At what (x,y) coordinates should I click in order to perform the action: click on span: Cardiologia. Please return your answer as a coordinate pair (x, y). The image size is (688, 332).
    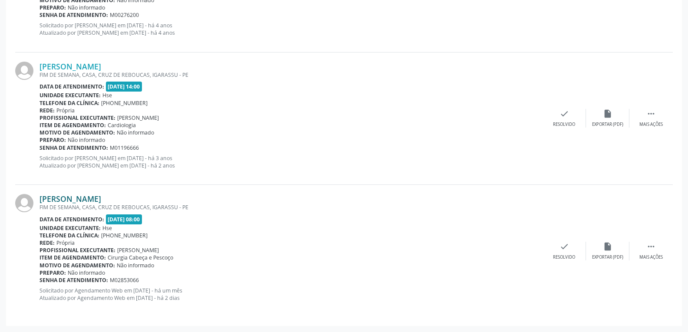
    Looking at the image, I should click on (121, 125).